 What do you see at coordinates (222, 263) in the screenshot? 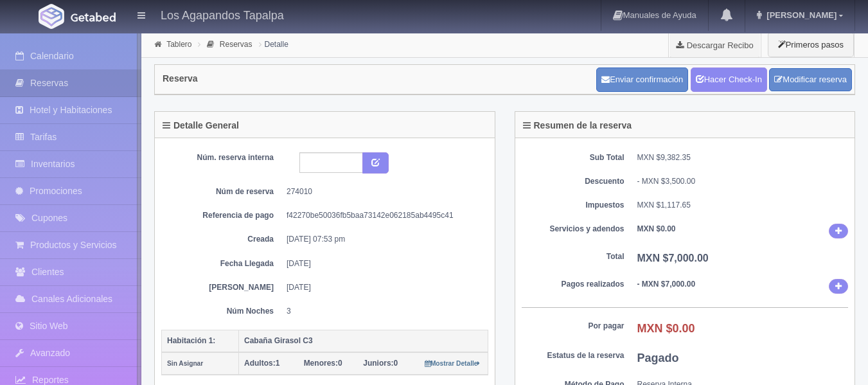
I see `dt: Fecha Llegada` at bounding box center [222, 263].